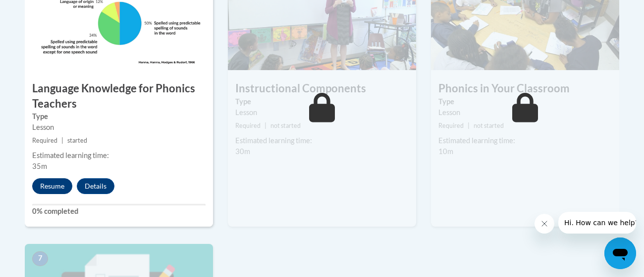  I want to click on h3: Phonics in Your Classroom, so click(525, 88).